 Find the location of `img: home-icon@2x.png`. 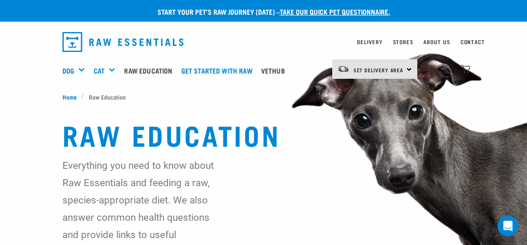

img: home-icon@2x.png is located at coordinates (465, 69).